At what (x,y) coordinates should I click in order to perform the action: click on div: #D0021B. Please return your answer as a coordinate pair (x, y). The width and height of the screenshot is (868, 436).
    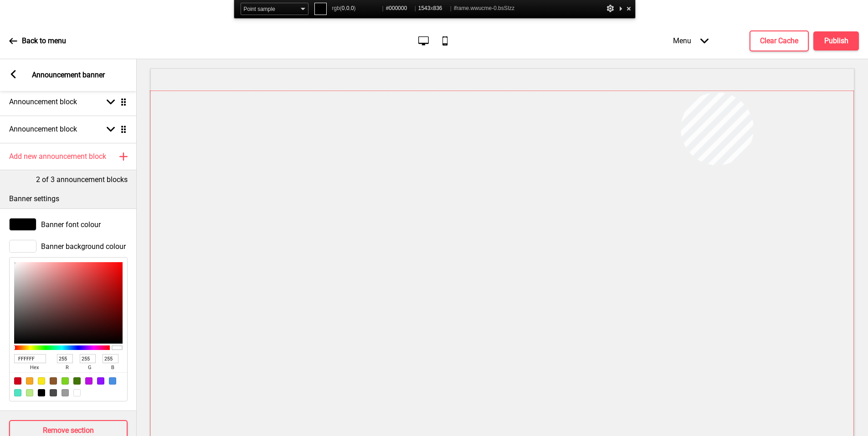
    Looking at the image, I should click on (18, 380).